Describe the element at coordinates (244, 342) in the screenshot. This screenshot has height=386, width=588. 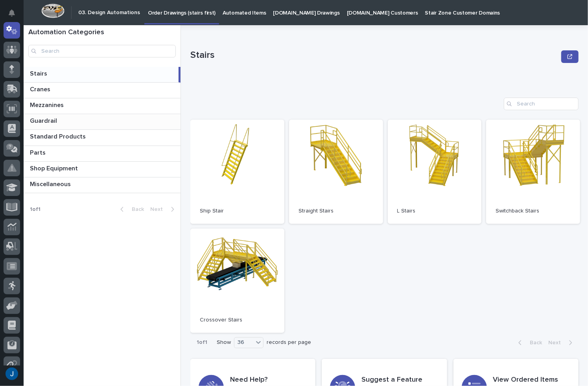
I see `div: 36` at that location.